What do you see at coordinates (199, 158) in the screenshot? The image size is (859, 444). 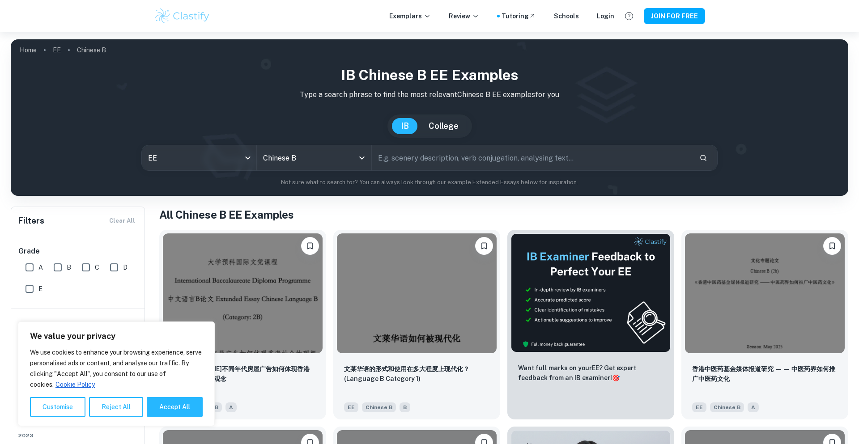 I see `div: EE` at bounding box center [199, 158].